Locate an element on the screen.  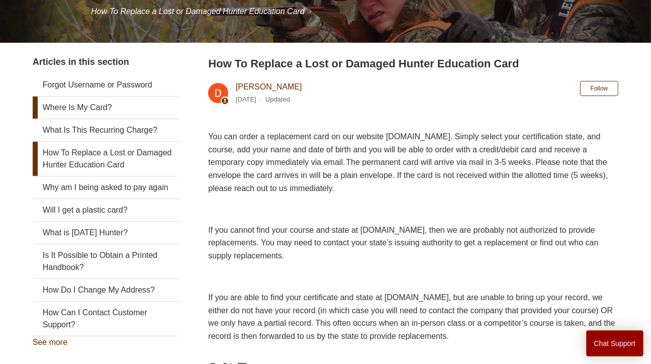
a: How Can I Contact Customer Support? is located at coordinates (106, 319).